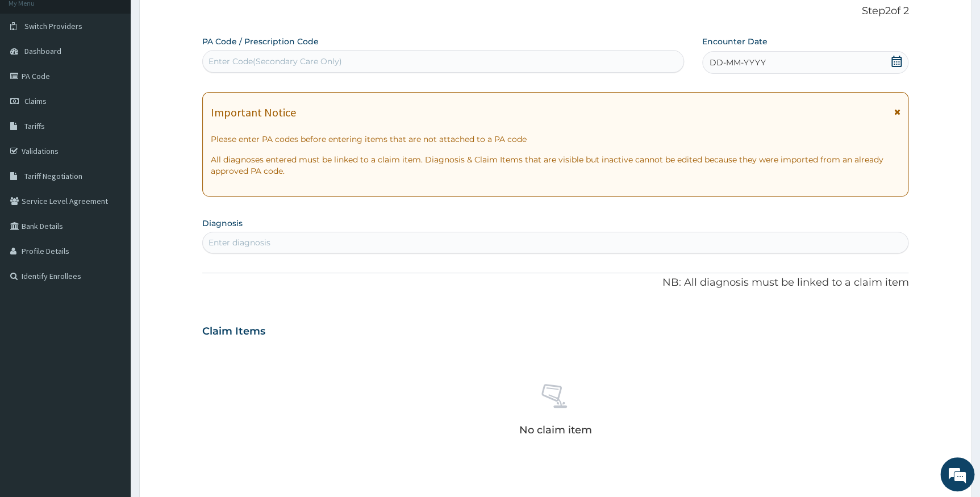  I want to click on span: Tariff Negotiation, so click(54, 176).